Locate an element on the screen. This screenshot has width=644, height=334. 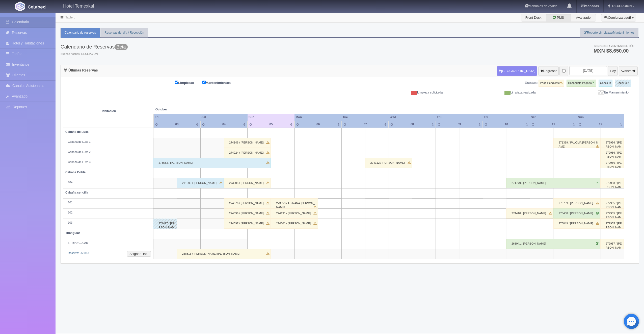
div: 12 is located at coordinates (601, 124).